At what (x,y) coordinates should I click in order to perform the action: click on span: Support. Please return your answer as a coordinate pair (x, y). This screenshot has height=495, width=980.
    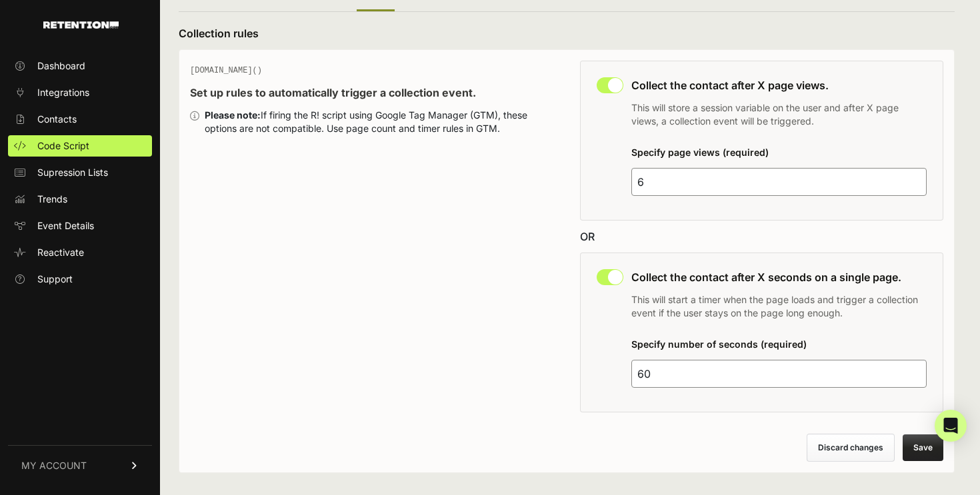
    Looking at the image, I should click on (55, 279).